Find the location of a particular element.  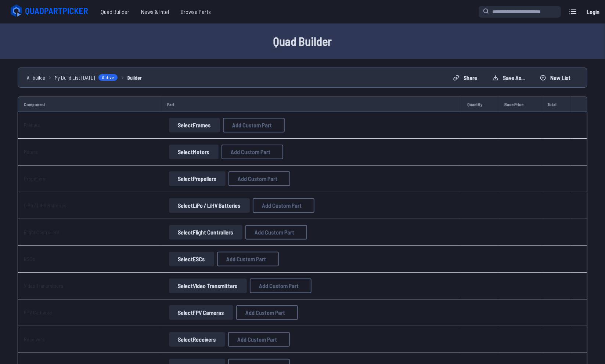

span: Quad Builder is located at coordinates (115, 12).